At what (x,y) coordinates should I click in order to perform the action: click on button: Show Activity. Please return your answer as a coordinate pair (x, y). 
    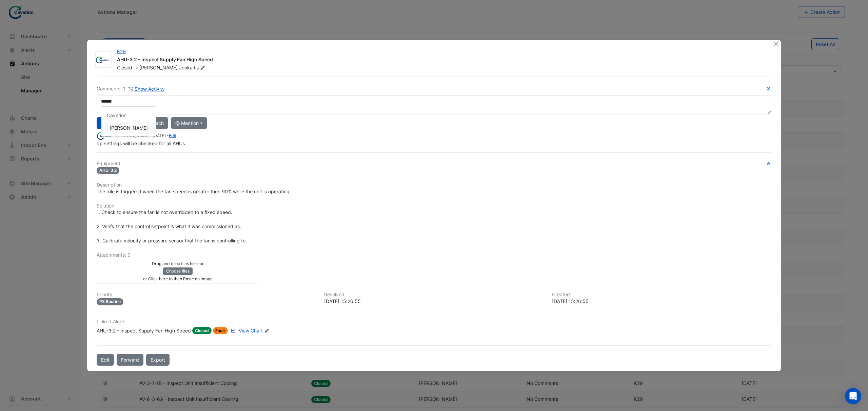
    Looking at the image, I should click on (147, 89).